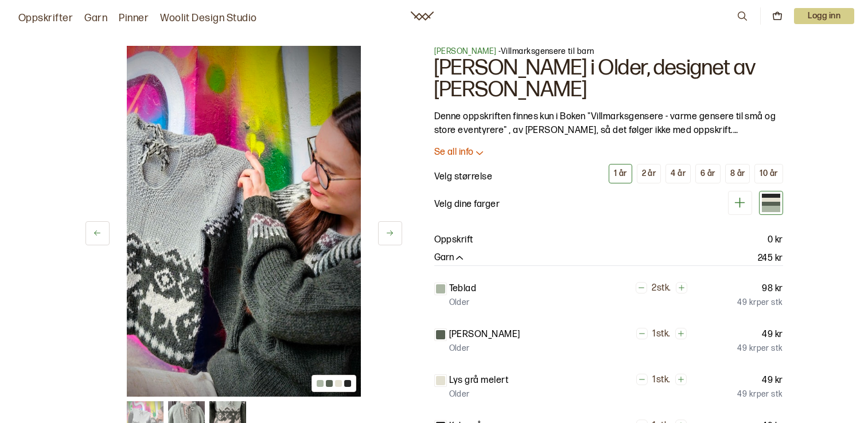  I want to click on a: Pinner, so click(133, 19).